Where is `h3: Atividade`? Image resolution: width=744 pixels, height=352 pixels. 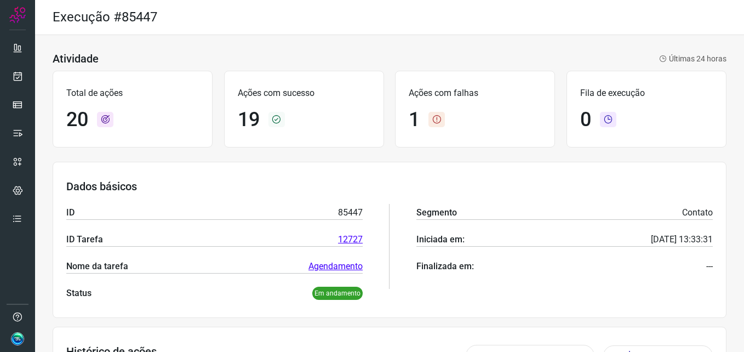
h3: Atividade is located at coordinates (76, 59).